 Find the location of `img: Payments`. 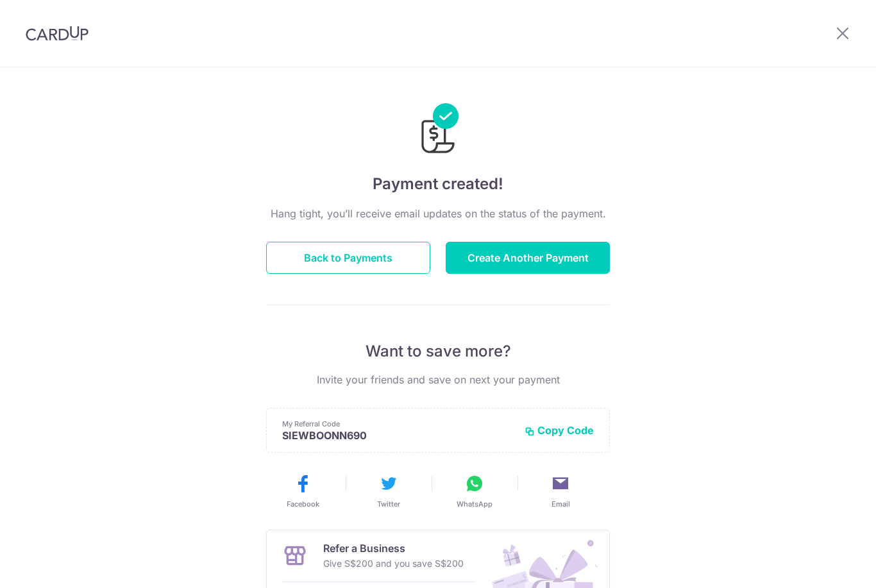

img: Payments is located at coordinates (438, 130).